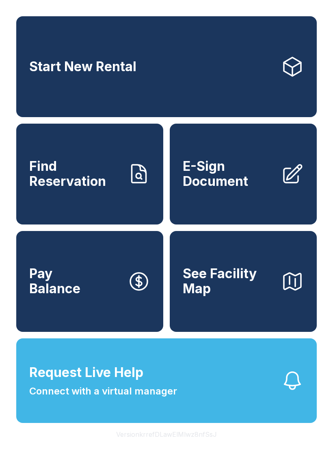  I want to click on span: Request Live Help, so click(86, 373).